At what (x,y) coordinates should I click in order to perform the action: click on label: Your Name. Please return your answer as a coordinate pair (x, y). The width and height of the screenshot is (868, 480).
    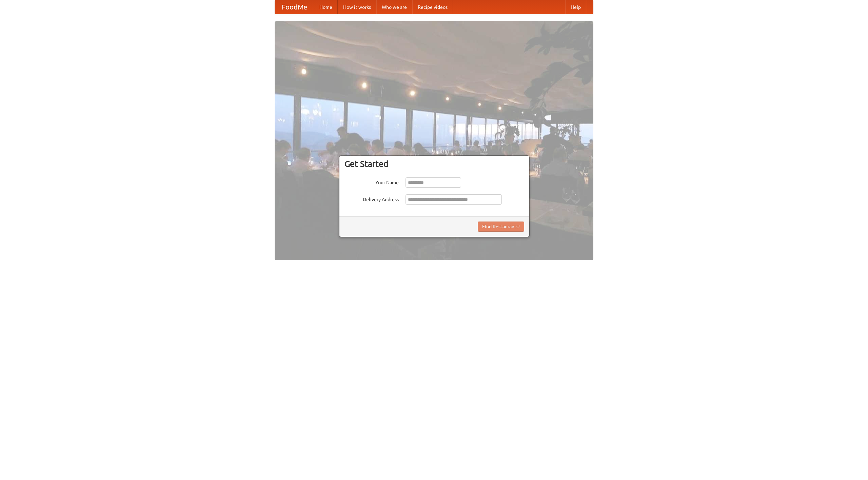
    Looking at the image, I should click on (371, 181).